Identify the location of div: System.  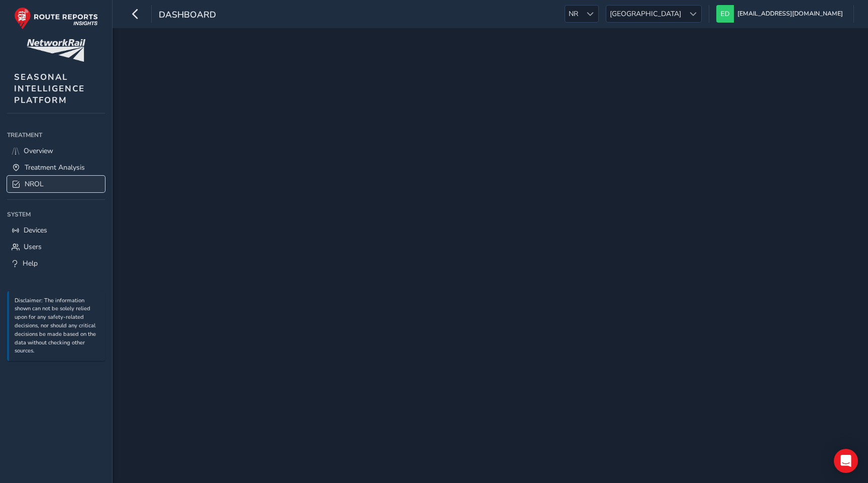
(56, 214).